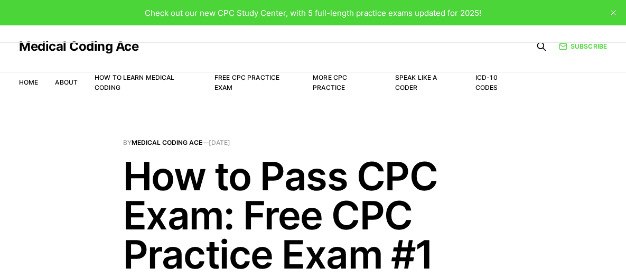  What do you see at coordinates (487, 82) in the screenshot?
I see `a: ICD-10 Codes` at bounding box center [487, 82].